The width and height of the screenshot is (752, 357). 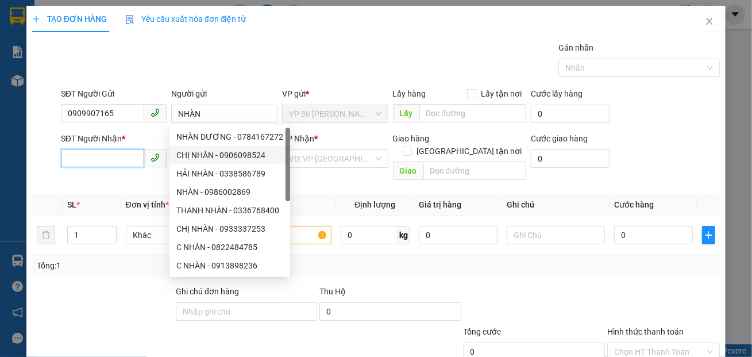 What do you see at coordinates (130, 20) in the screenshot?
I see `img: icon` at bounding box center [130, 20].